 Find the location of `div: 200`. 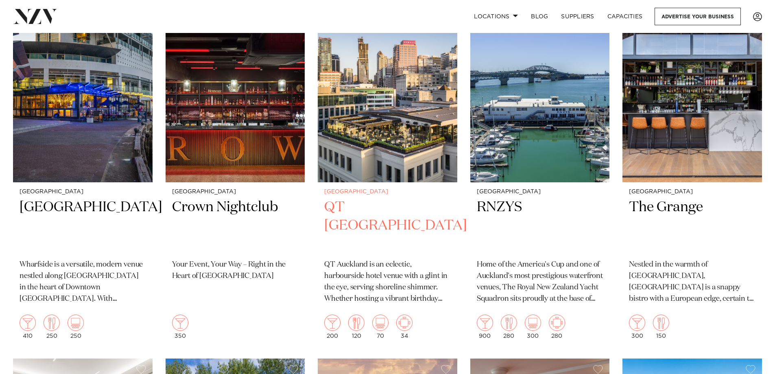

div: 200 is located at coordinates (332, 327).